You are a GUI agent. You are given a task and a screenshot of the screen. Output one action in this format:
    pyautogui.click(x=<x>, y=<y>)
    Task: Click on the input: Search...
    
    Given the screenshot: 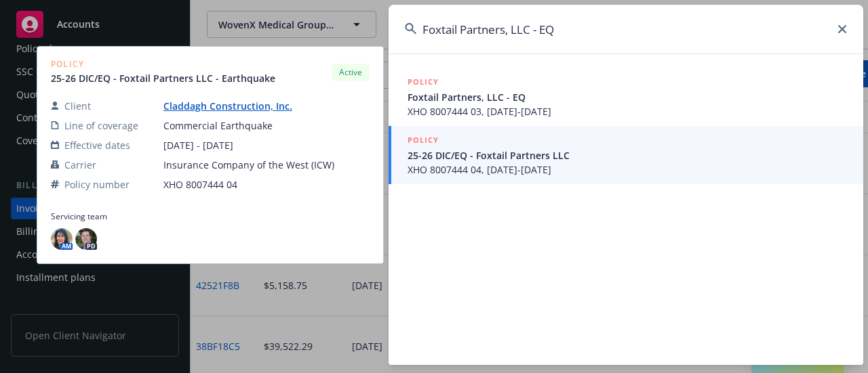 What is the action you would take?
    pyautogui.click(x=626, y=29)
    